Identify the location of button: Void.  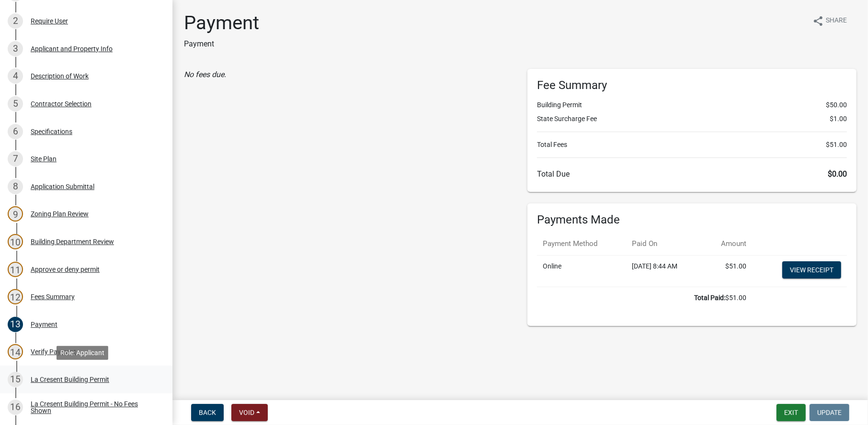
(250, 413).